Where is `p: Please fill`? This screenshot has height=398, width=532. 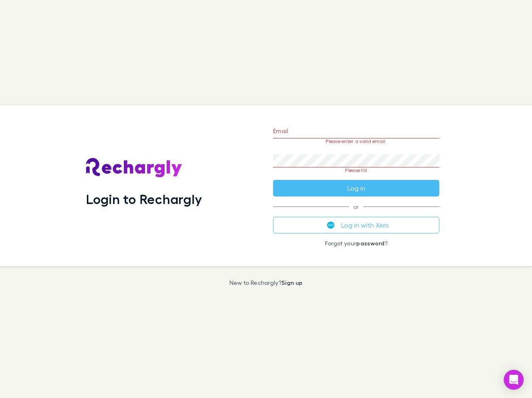 p: Please fill is located at coordinates (356, 170).